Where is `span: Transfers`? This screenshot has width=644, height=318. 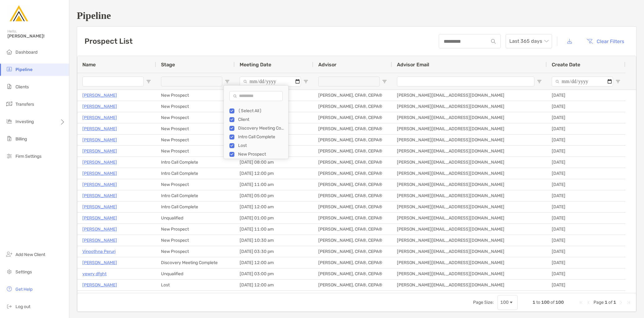
span: Transfers is located at coordinates (25, 104).